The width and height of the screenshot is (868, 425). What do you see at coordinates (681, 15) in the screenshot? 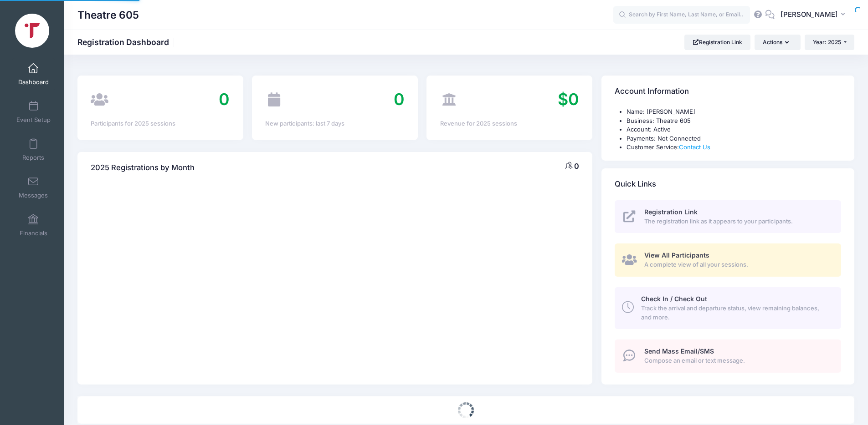
I see `input: Search by First Name, Last Name, or Email...` at bounding box center [681, 15].